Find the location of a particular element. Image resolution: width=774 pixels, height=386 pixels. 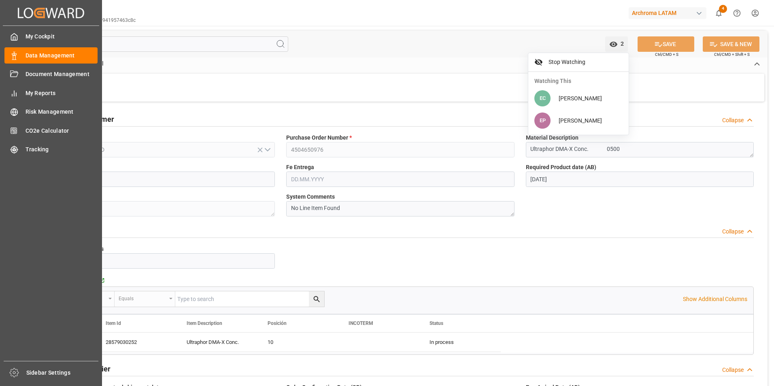

textarea: Ultraphor DMA-X Conc. 0500 is located at coordinates (640, 150).